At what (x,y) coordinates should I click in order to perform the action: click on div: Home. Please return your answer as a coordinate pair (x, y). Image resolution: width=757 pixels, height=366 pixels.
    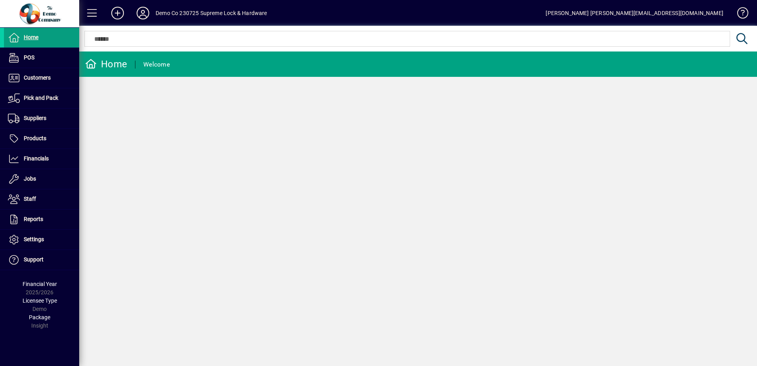
    Looking at the image, I should click on (106, 64).